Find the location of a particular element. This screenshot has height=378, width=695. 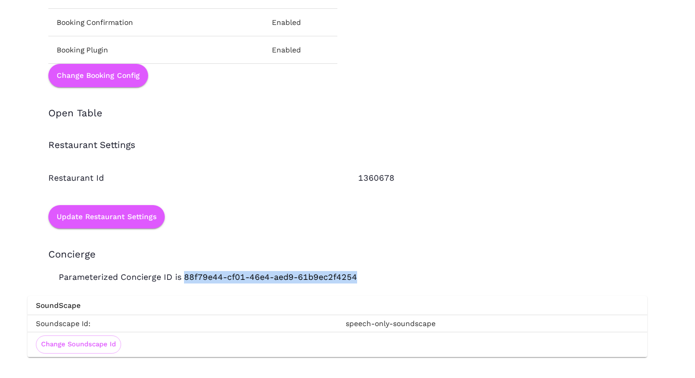

button: Update Restaurant Settings is located at coordinates (107, 217).